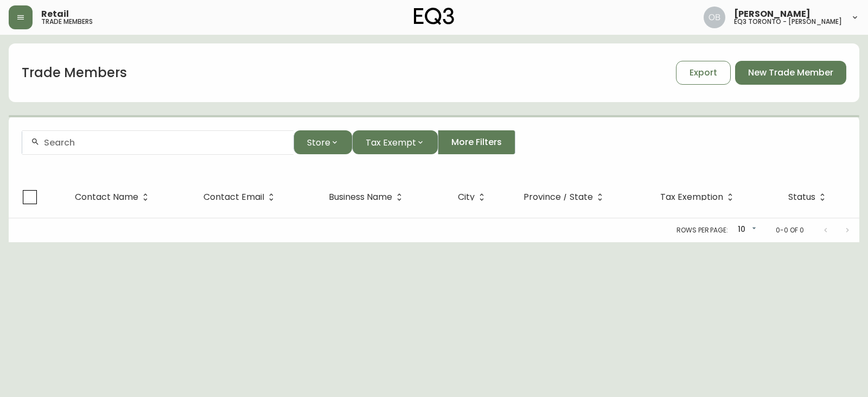 The height and width of the screenshot is (397, 868). Describe the element at coordinates (391, 142) in the screenshot. I see `span: Tax Exempt` at that location.